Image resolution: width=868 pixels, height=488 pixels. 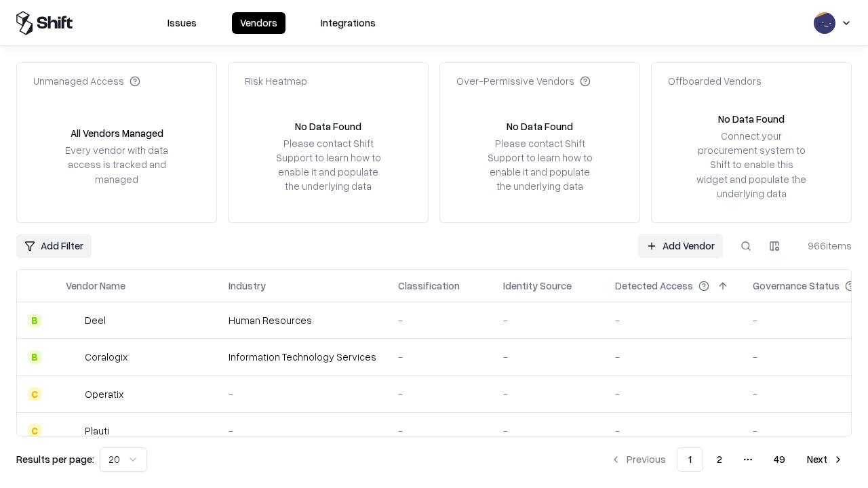 What do you see at coordinates (825, 459) in the screenshot?
I see `button: Next` at bounding box center [825, 459].